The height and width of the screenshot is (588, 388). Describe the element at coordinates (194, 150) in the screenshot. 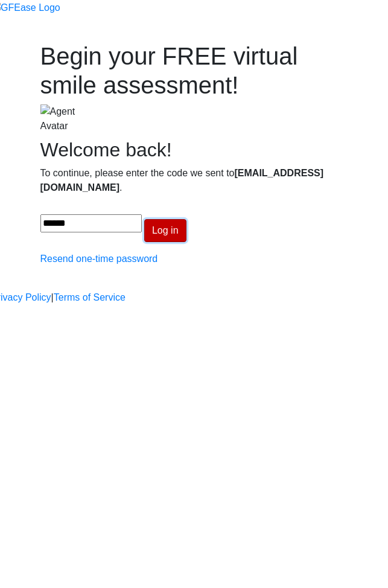

I see `h2: Welcome back!` at that location.